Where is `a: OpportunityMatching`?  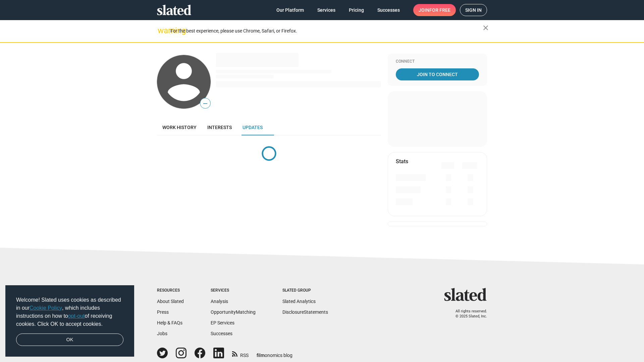
a: OpportunityMatching is located at coordinates (233, 312).